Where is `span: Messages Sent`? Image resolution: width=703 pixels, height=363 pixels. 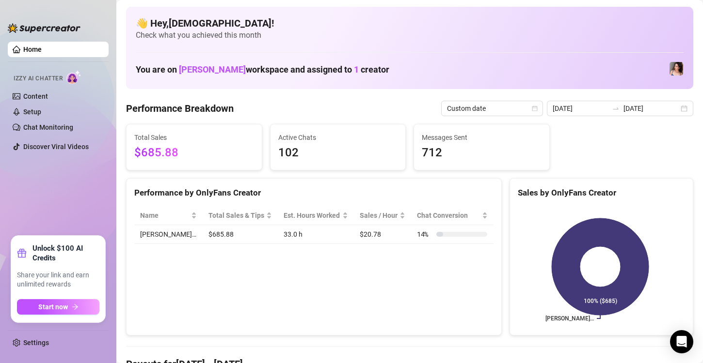
span: Messages Sent is located at coordinates (481, 138).